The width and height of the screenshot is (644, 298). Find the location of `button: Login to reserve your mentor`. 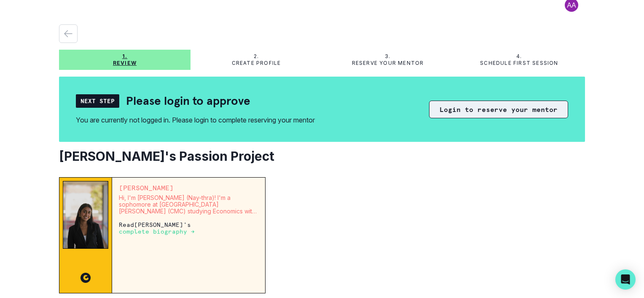

button: Login to reserve your mentor is located at coordinates (499, 110).